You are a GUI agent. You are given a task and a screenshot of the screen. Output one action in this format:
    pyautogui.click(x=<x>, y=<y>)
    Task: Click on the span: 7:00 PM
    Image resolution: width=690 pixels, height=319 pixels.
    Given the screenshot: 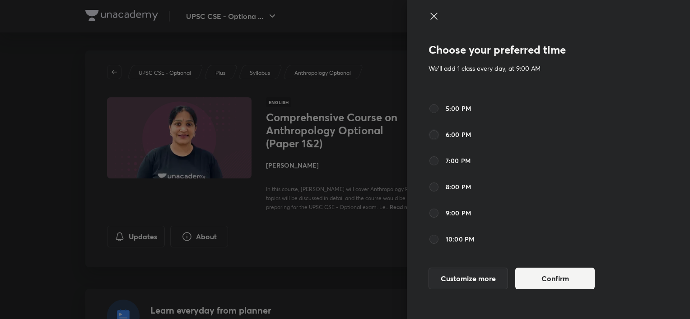 What is the action you would take?
    pyautogui.click(x=458, y=161)
    